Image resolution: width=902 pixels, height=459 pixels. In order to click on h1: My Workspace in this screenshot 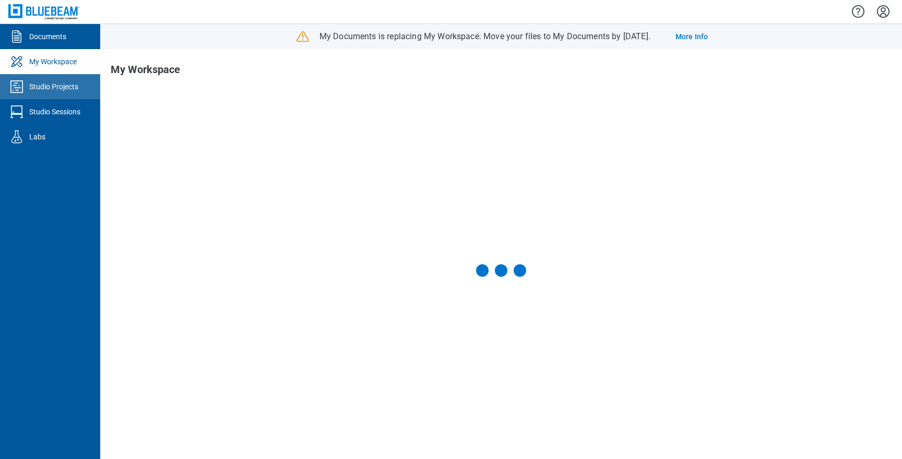, I will do `click(145, 72)`.